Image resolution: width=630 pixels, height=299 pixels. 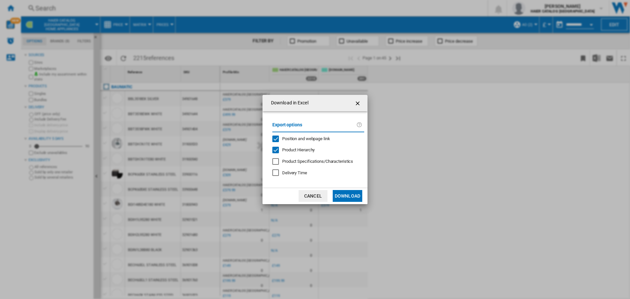 I want to click on span: Product Hierarchy, so click(x=298, y=150).